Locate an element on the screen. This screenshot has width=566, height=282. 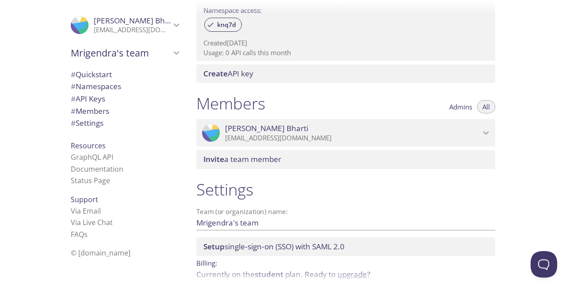
div: knq7d is located at coordinates (223, 25).